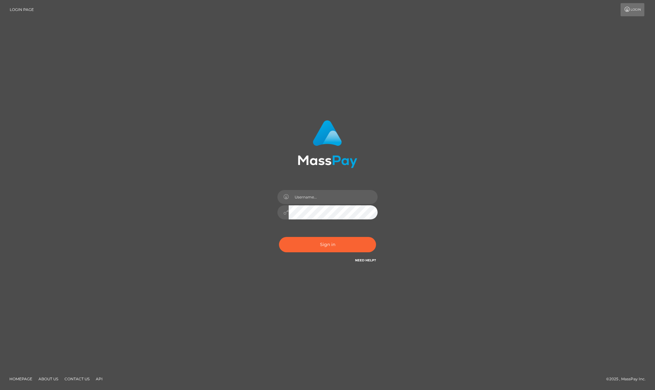 The width and height of the screenshot is (655, 390). I want to click on img: MassPay Login, so click(328, 144).